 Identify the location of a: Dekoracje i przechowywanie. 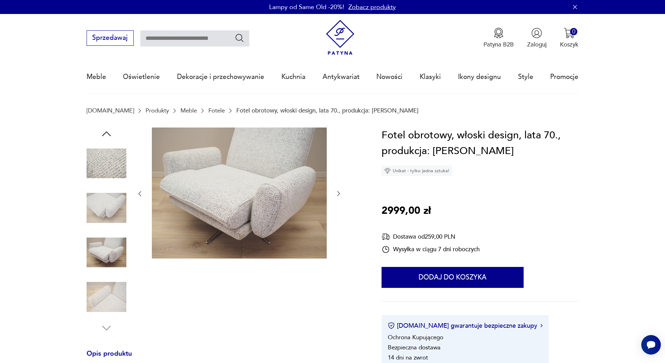
(221, 77).